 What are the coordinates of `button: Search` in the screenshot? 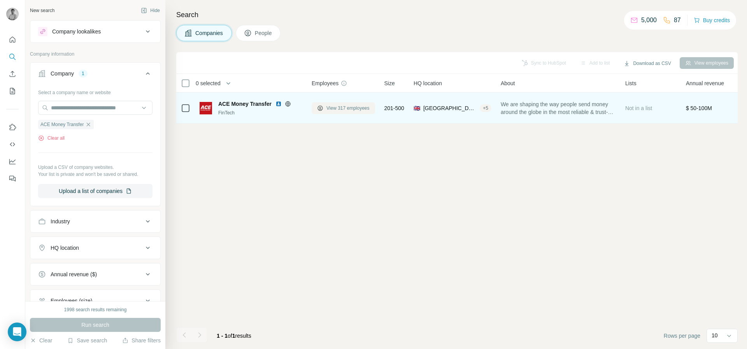 It's located at (12, 57).